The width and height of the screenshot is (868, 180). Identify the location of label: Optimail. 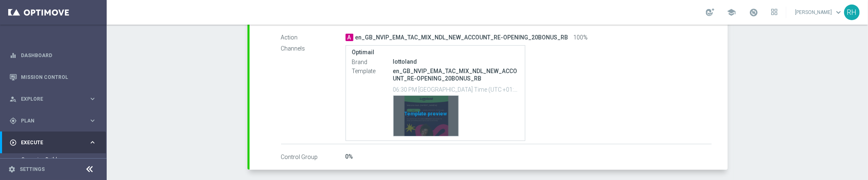
(435, 52).